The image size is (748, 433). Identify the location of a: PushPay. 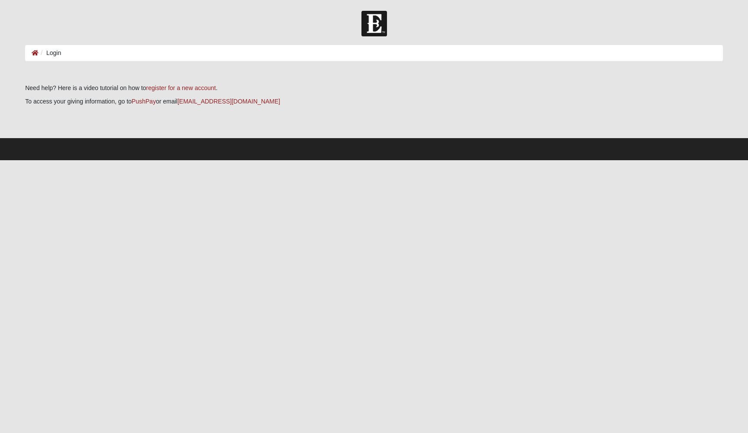
(144, 101).